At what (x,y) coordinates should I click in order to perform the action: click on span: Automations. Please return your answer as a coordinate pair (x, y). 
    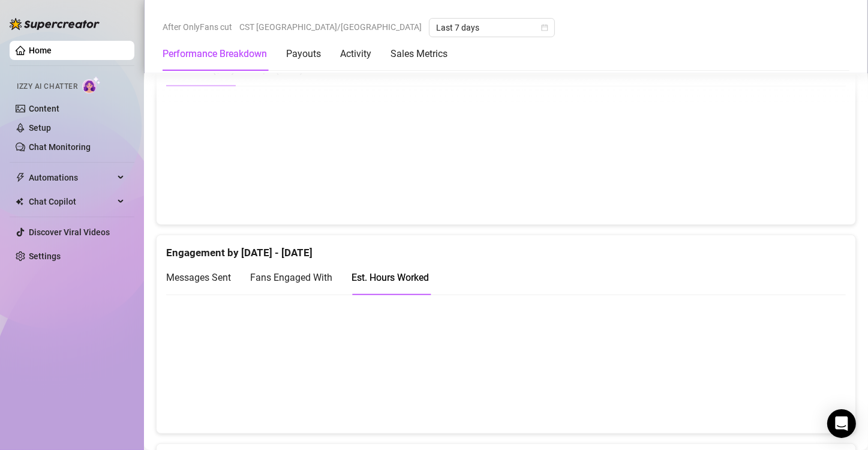
    Looking at the image, I should click on (72, 178).